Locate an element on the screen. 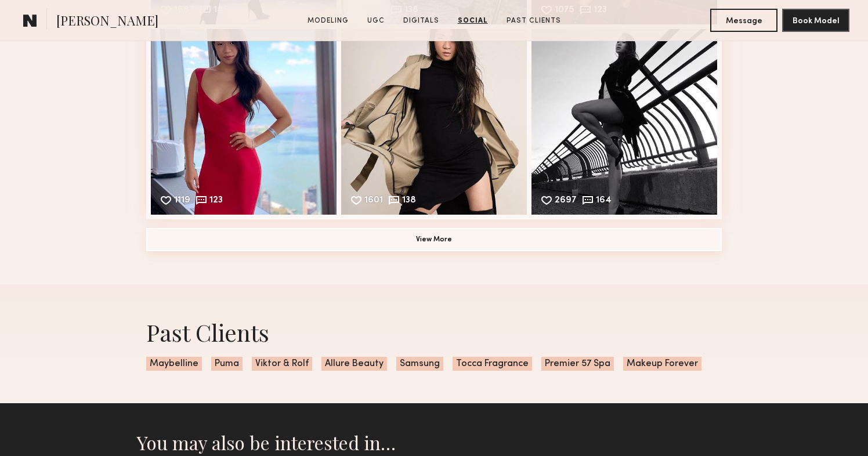 The height and width of the screenshot is (456, 868). span: Tocca Fragrance is located at coordinates (492, 364).